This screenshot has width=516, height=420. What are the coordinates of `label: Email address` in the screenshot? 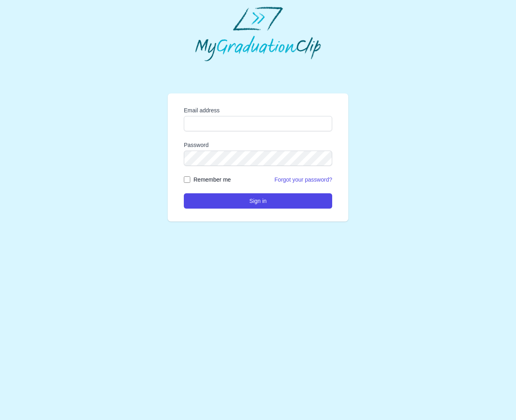 It's located at (258, 110).